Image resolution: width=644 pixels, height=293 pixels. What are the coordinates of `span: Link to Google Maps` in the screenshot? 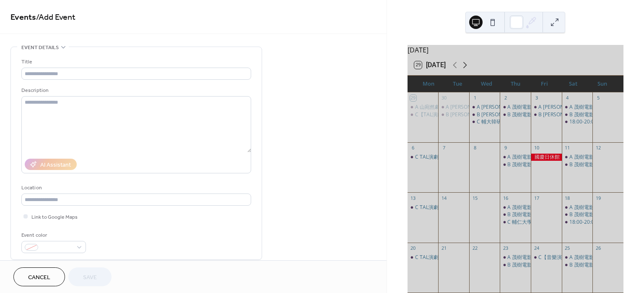 It's located at (54, 217).